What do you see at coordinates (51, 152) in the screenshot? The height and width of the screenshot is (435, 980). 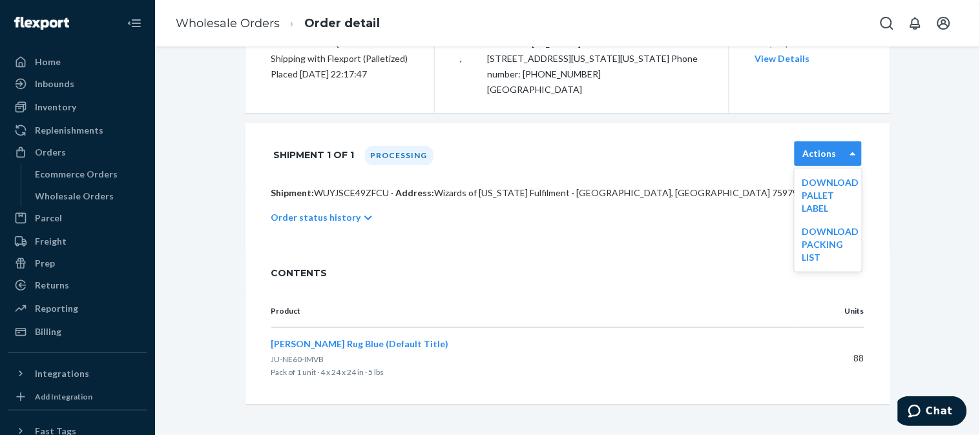 I see `div: Orders` at bounding box center [51, 152].